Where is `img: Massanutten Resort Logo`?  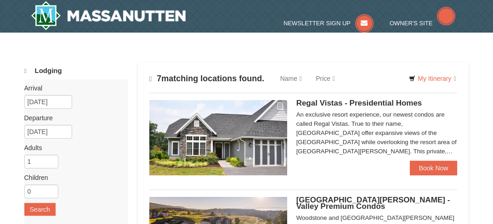
img: Massanutten Resort Logo is located at coordinates (108, 16).